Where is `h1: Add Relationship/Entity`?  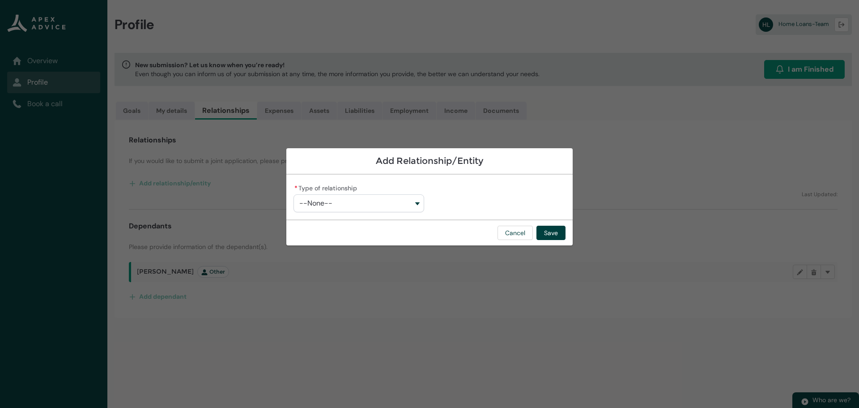 h1: Add Relationship/Entity is located at coordinates (429, 161).